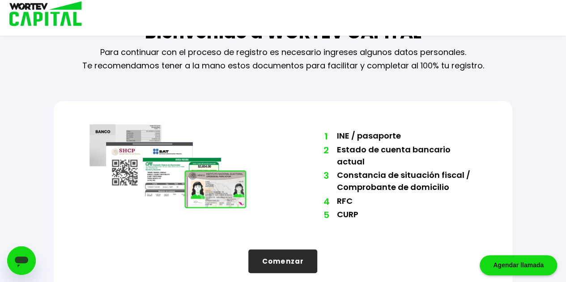  What do you see at coordinates (325, 215) in the screenshot?
I see `span: 5` at bounding box center [325, 215].